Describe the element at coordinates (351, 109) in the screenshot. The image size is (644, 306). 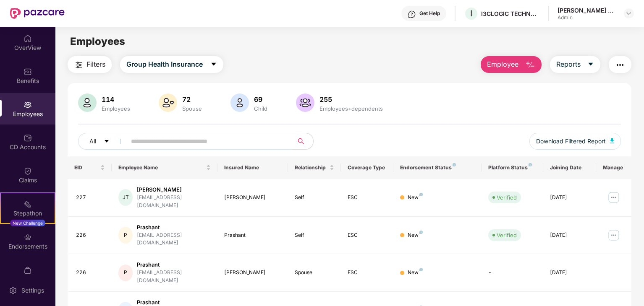
I see `div: Employees+dependents` at that location.